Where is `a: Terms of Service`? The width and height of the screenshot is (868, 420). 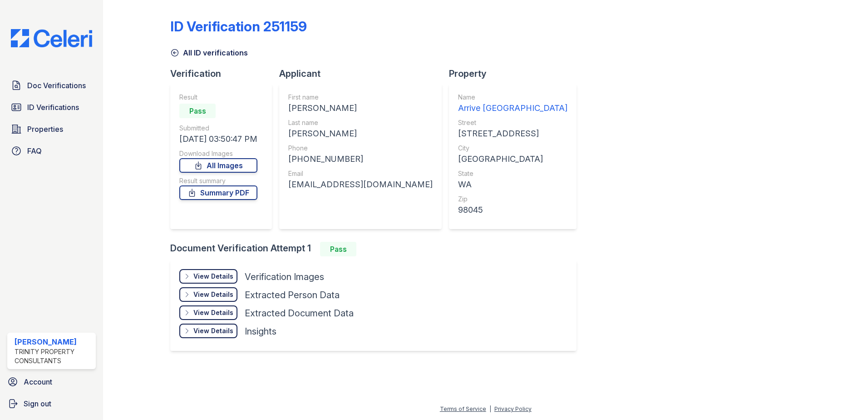
a: Terms of Service is located at coordinates (463, 408).